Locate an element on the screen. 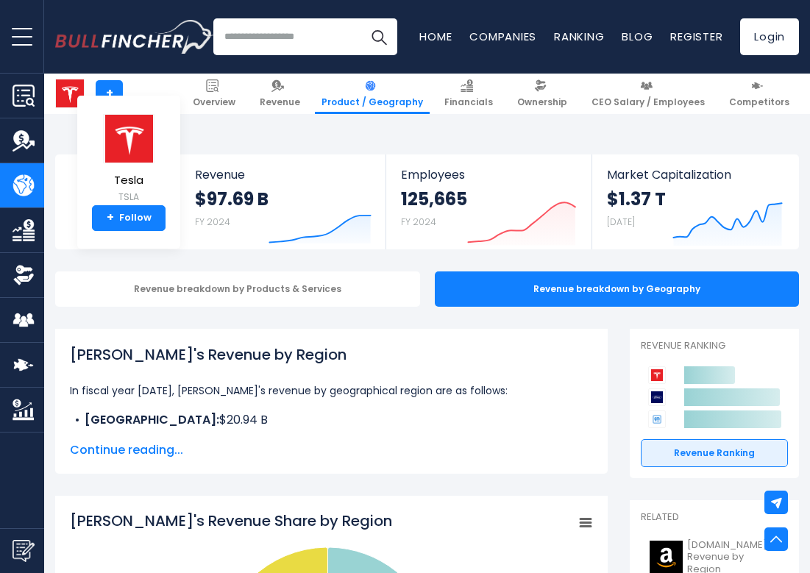 The width and height of the screenshot is (810, 573). a: Employees 125,665 FY 2024 is located at coordinates (489, 202).